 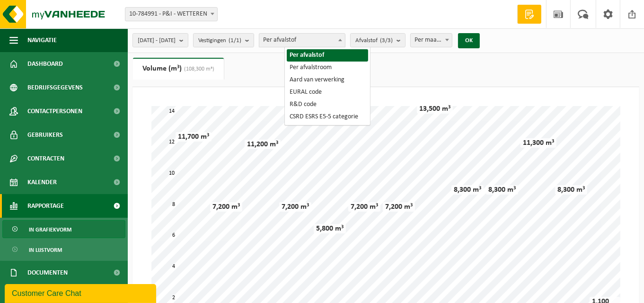 What do you see at coordinates (45, 250) in the screenshot?
I see `span: In lijstvorm` at bounding box center [45, 250].